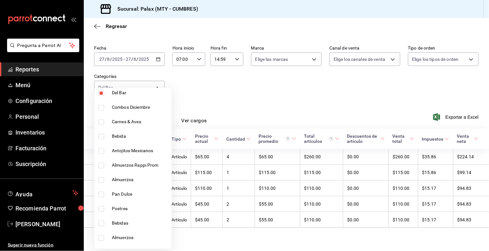 This screenshot has width=489, height=251. What do you see at coordinates (140, 209) in the screenshot?
I see `span: Postres` at bounding box center [140, 209].